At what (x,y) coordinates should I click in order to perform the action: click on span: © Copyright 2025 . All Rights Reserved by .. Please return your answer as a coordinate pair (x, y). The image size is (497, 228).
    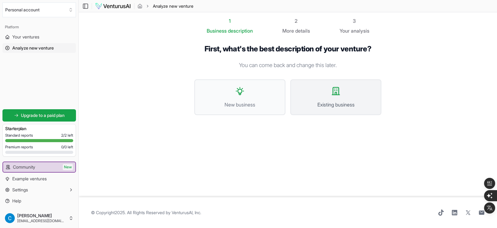
    Looking at the image, I should click on (146, 213).